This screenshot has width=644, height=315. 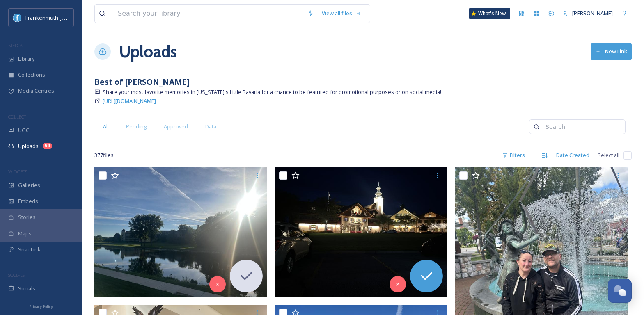 What do you see at coordinates (514, 155) in the screenshot?
I see `div: Filters` at bounding box center [514, 155].